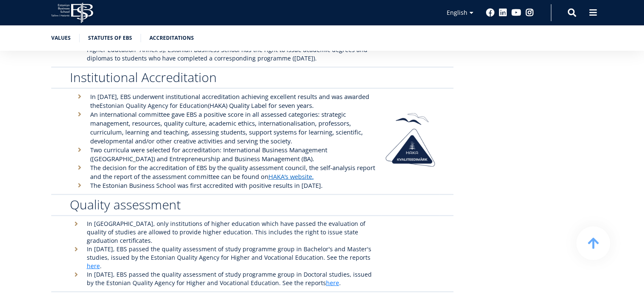 The width and height of the screenshot is (644, 294). Describe the element at coordinates (530, 13) in the screenshot. I see `a: Instagram` at that location.